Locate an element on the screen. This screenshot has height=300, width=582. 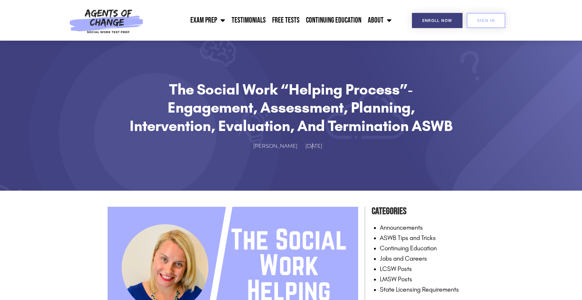
a: ASWB Tips and Tricks is located at coordinates (408, 237).